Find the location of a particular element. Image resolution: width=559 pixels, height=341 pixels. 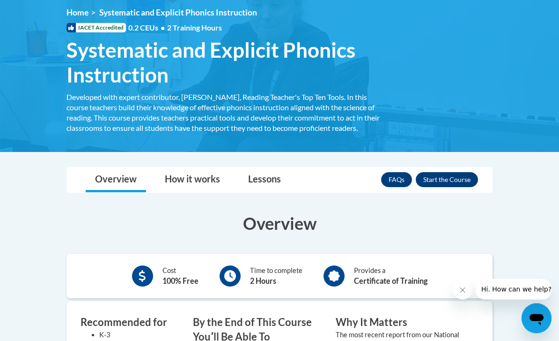

li: K-3 is located at coordinates (139, 335).